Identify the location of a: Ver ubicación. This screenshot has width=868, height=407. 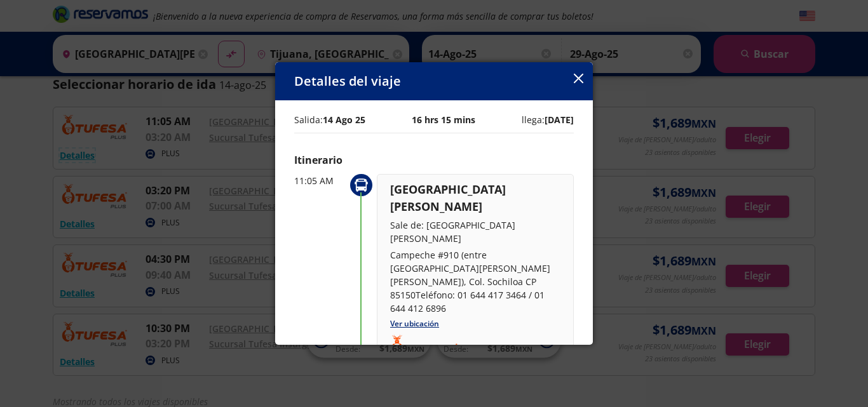
(414, 324).